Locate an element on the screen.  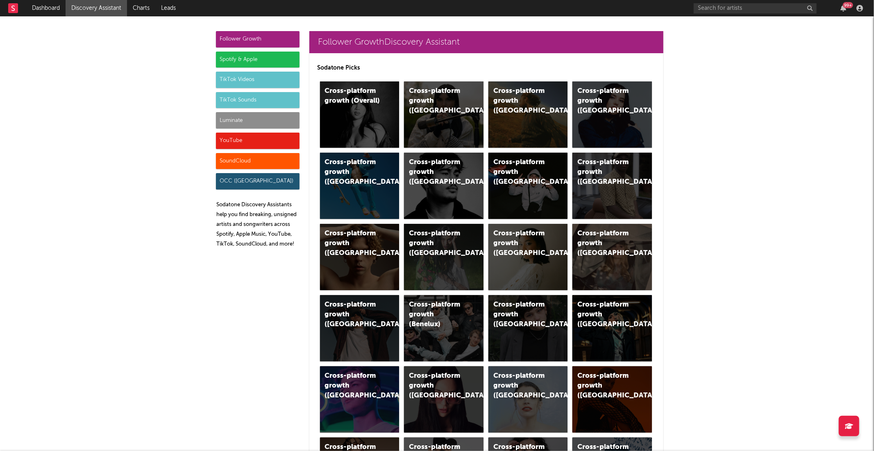
p: Sodatone Picks is located at coordinates (486, 68).